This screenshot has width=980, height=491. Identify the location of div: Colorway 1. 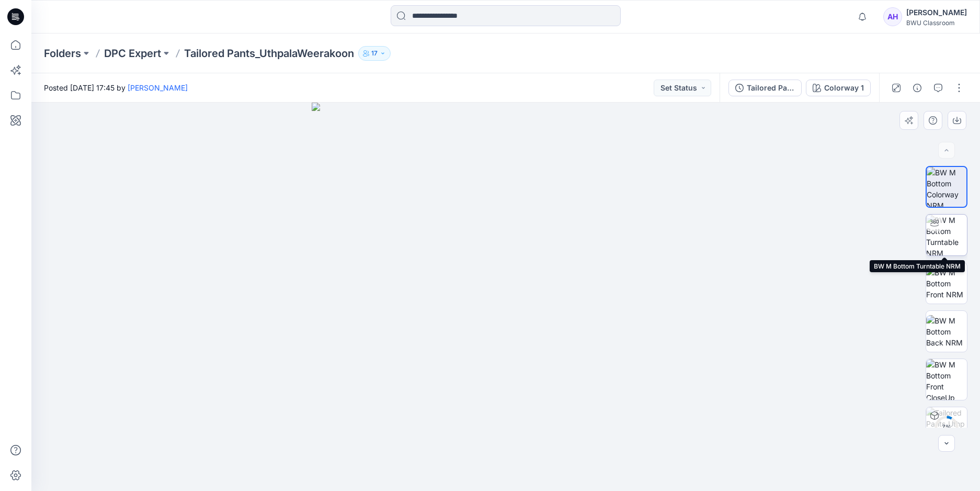
(844, 88).